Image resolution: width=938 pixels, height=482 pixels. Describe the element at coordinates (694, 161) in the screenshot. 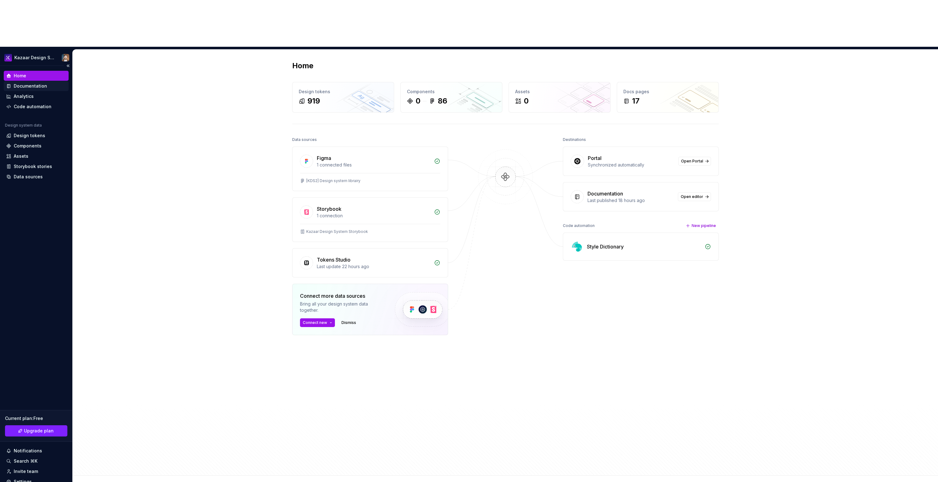

I see `a: Open Portal` at that location.